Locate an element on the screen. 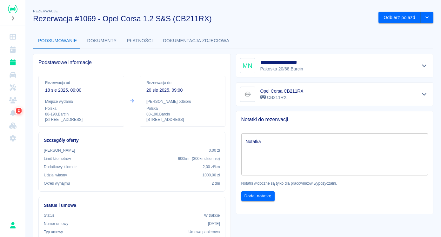  p: Status is located at coordinates (49, 216).